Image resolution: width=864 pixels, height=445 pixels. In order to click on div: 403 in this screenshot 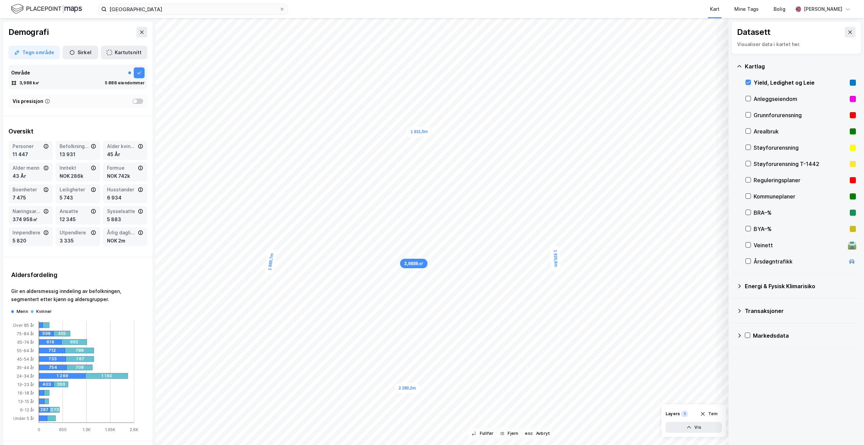, I will do `click(50, 384)`.